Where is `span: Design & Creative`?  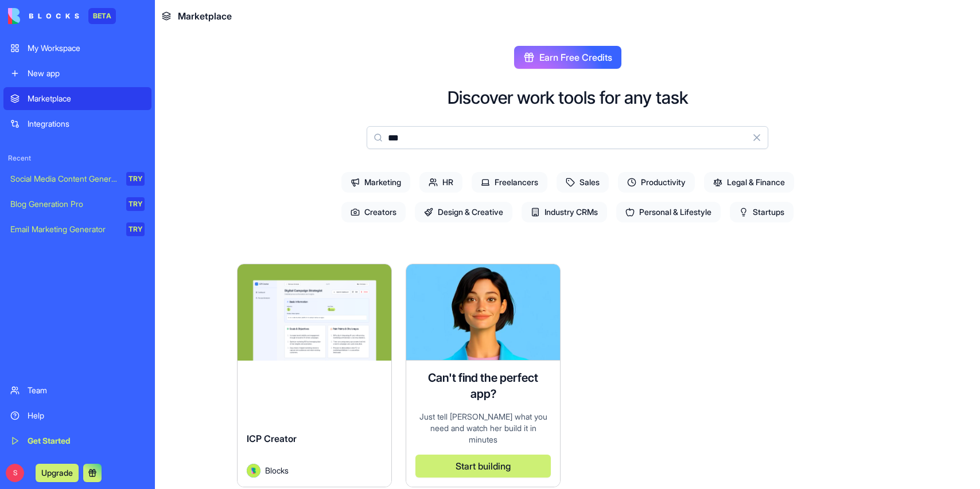 span: Design & Creative is located at coordinates (463, 212).